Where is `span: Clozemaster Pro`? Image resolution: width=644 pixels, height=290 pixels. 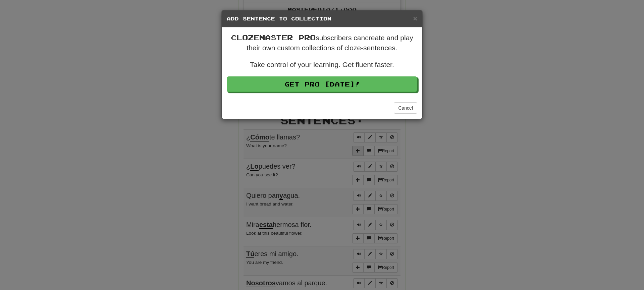
span: Clozemaster Pro is located at coordinates (273, 37).